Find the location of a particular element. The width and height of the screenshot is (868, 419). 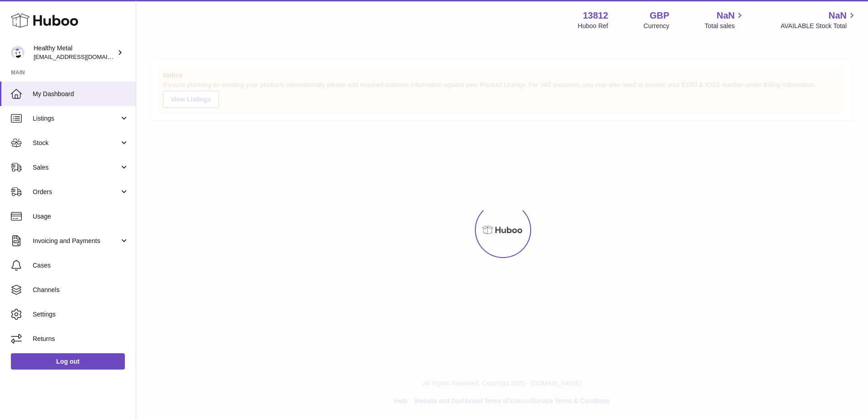

strong: 13812 is located at coordinates (595, 15).